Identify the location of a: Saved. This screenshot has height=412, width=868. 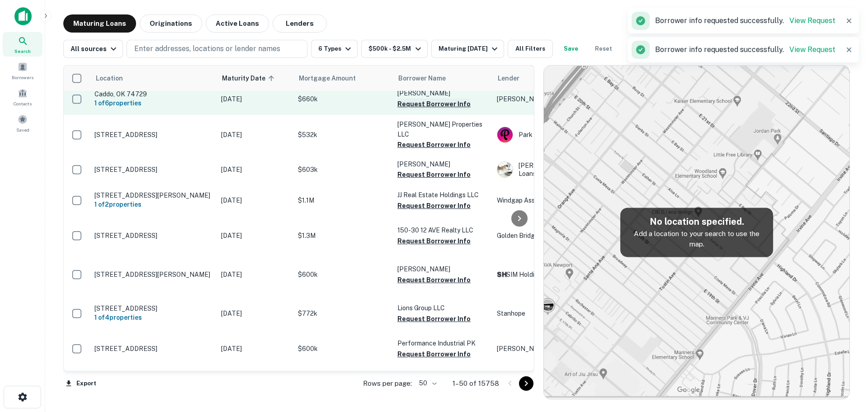
(23, 123).